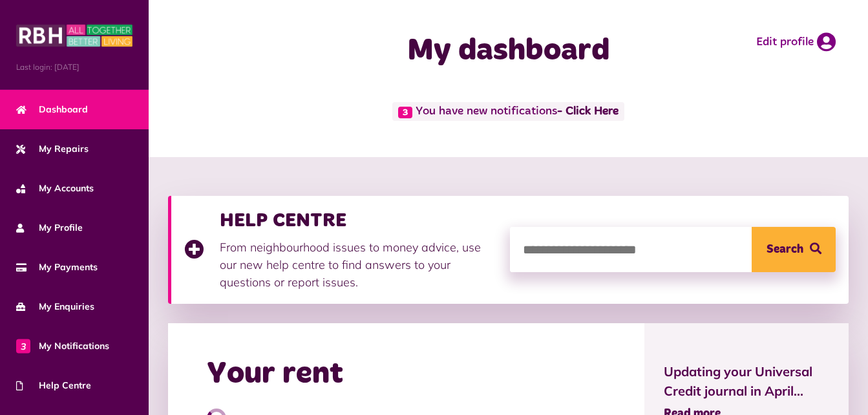 This screenshot has height=415, width=868. What do you see at coordinates (746, 381) in the screenshot?
I see `span: Updating your Universal Credit journal in April...` at bounding box center [746, 381].